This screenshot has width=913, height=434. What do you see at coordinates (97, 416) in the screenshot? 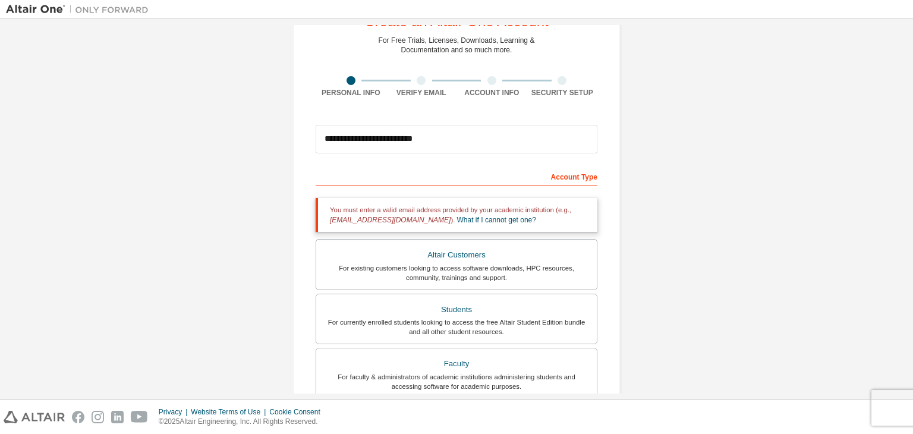
I see `img: instagram.svg` at bounding box center [97, 416].